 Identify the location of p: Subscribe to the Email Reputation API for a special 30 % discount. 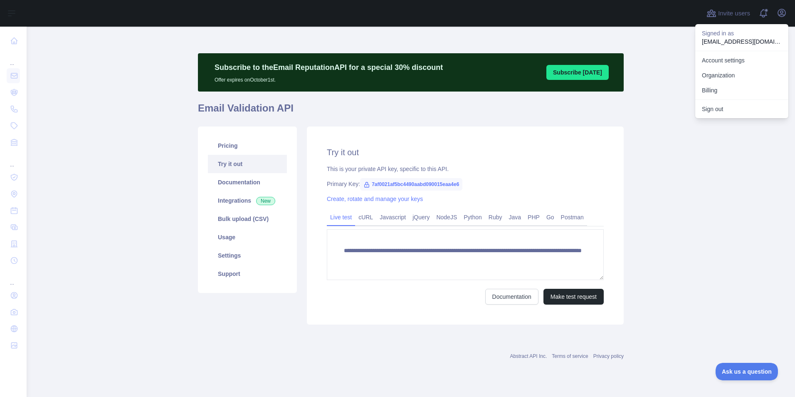
(328, 67).